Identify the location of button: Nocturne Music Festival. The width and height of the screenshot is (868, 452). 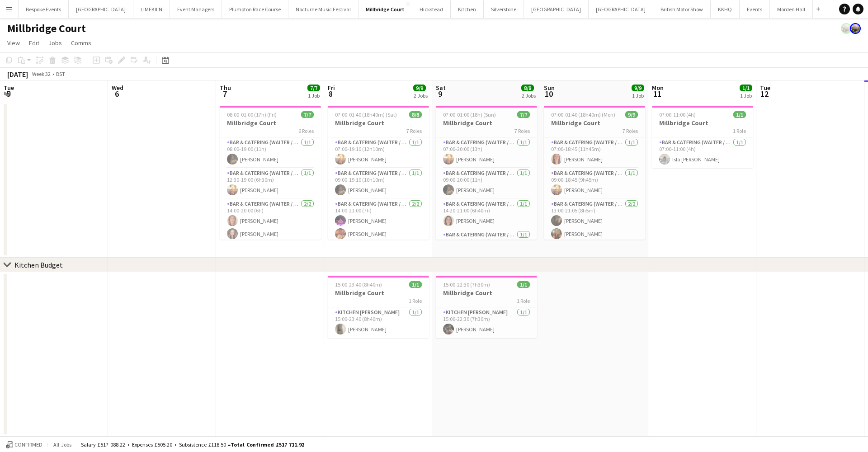
(323, 9).